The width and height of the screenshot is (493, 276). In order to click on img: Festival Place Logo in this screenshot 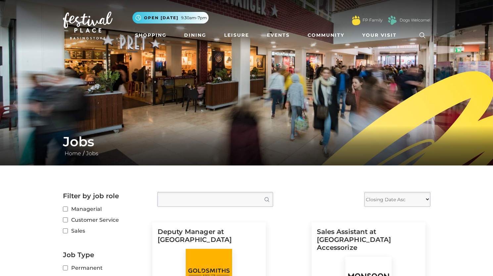, I will do `click(88, 25)`.